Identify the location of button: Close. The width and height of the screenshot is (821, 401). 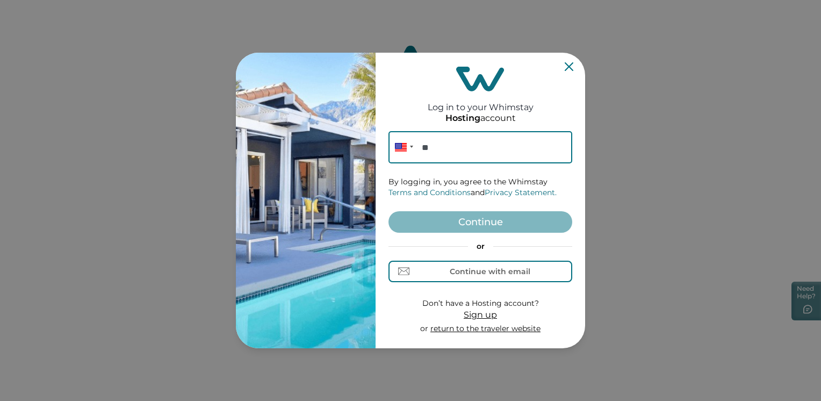
(569, 67).